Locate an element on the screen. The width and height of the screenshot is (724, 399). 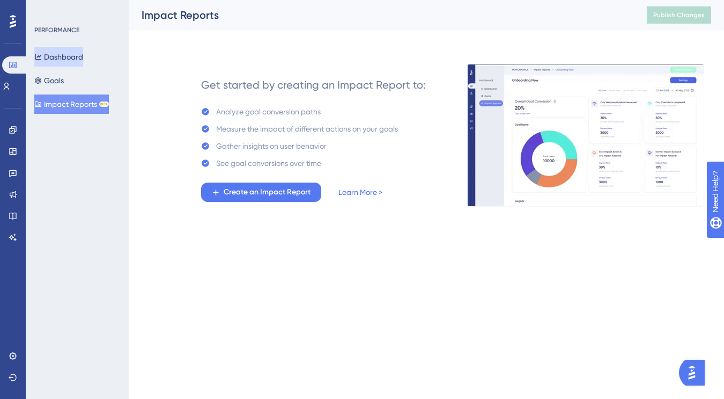
a: Learn More > is located at coordinates (361, 192).